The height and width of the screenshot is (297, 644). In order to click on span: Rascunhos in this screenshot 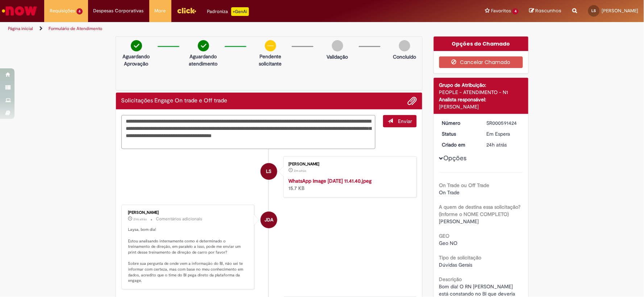, I will do `click(548, 10)`.